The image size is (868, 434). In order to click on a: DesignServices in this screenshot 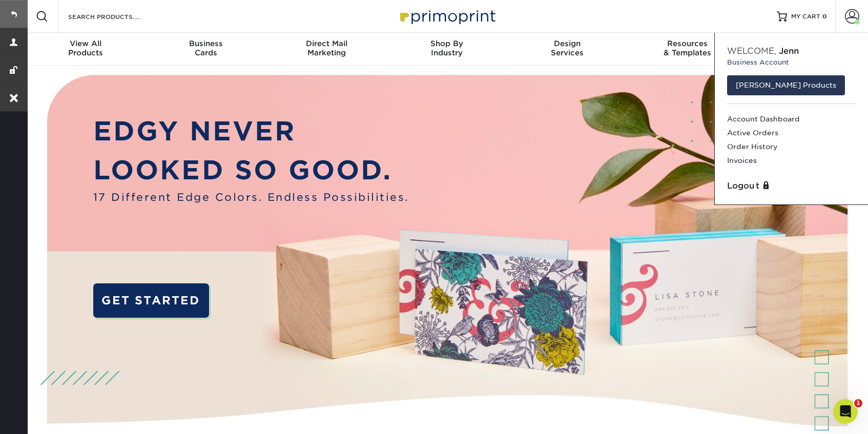, I will do `click(566, 49)`.